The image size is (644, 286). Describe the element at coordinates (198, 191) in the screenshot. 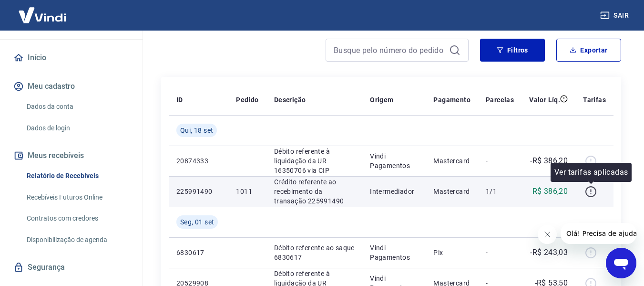

I see `p: 225991490` at that location.